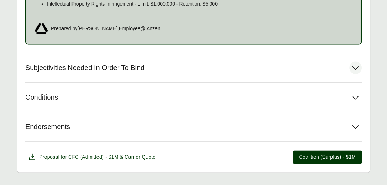 The height and width of the screenshot is (185, 387). Describe the element at coordinates (48, 127) in the screenshot. I see `span: Endorsements` at that location.